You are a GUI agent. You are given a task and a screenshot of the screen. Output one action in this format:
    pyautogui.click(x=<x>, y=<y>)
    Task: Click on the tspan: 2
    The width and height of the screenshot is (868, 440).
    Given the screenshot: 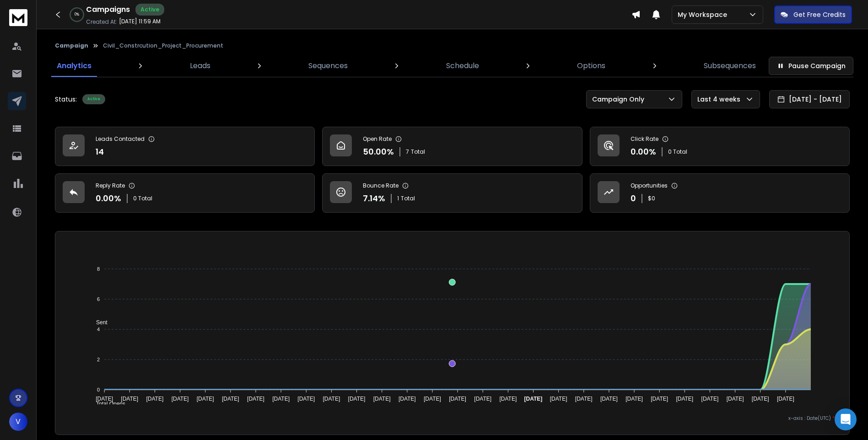 What is the action you would take?
    pyautogui.click(x=99, y=360)
    